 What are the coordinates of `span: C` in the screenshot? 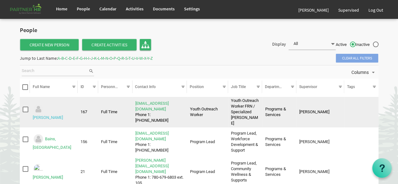 It's located at (66, 58).